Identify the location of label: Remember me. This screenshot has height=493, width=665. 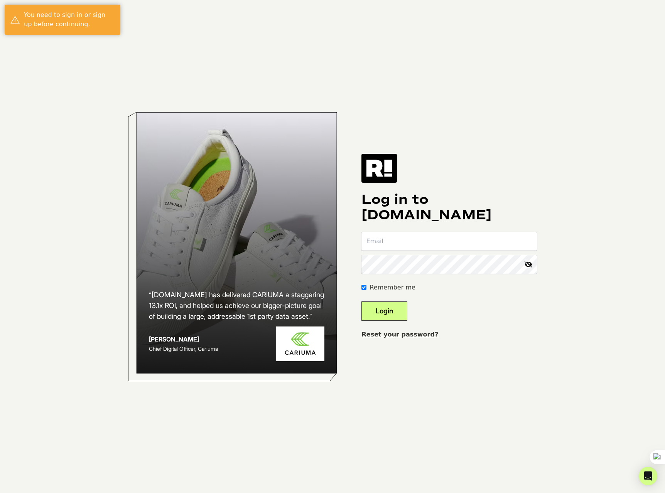
(392, 288).